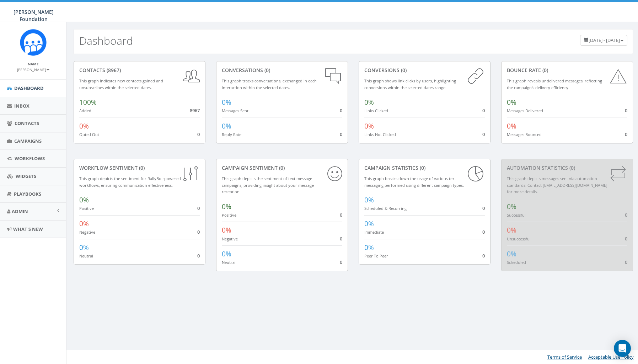 This screenshot has width=638, height=364. I want to click on div: conversions, so click(425, 71).